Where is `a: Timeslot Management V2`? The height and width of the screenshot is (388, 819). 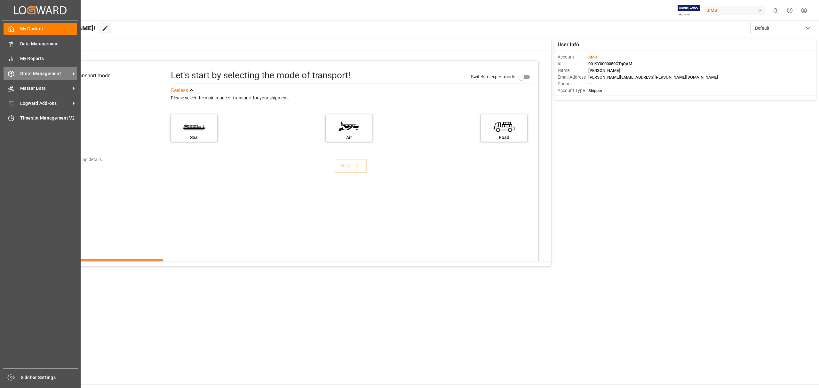
a: Timeslot Management V2 is located at coordinates (40, 118).